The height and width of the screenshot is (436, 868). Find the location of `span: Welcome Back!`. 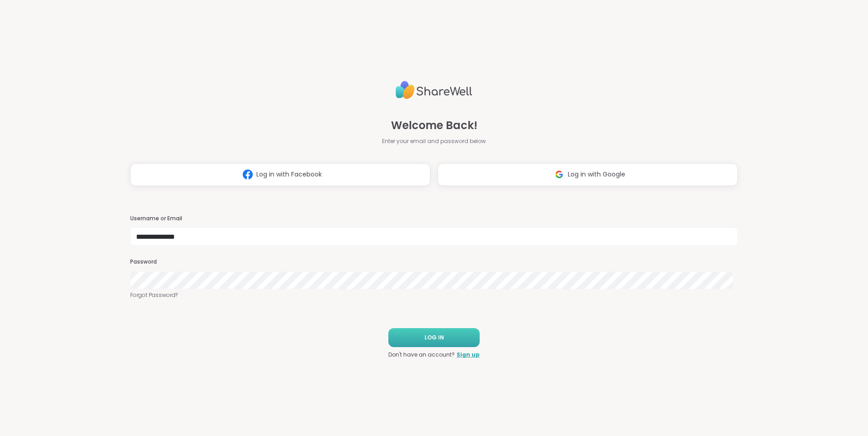

span: Welcome Back! is located at coordinates (434, 126).